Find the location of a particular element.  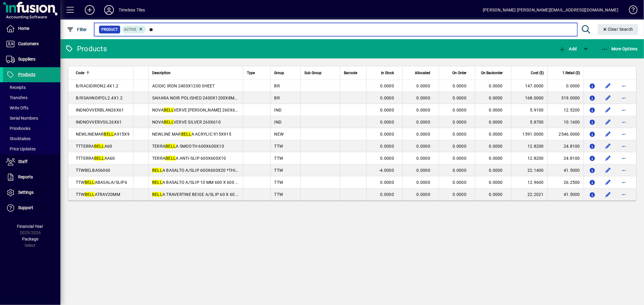

td: 22.2021 is located at coordinates (529, 195).